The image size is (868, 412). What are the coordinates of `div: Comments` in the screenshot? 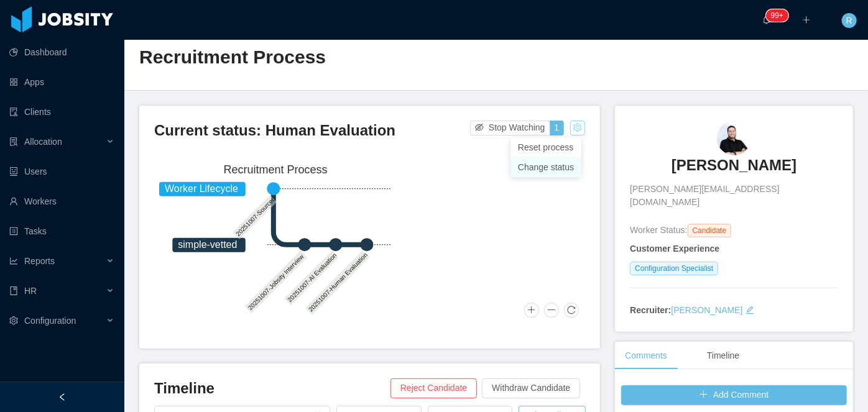 It's located at (646, 356).